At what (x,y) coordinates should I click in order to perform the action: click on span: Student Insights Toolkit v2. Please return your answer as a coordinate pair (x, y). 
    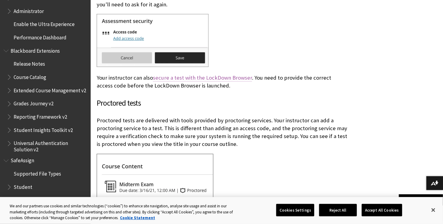
    Looking at the image, I should click on (43, 129).